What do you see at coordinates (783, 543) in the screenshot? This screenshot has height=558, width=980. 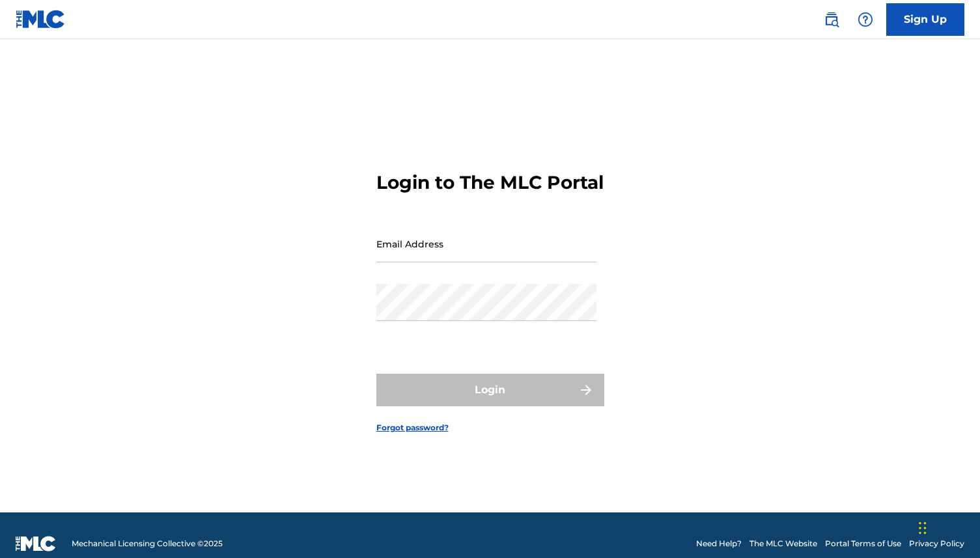 I see `a: The MLC Website` at bounding box center [783, 543].